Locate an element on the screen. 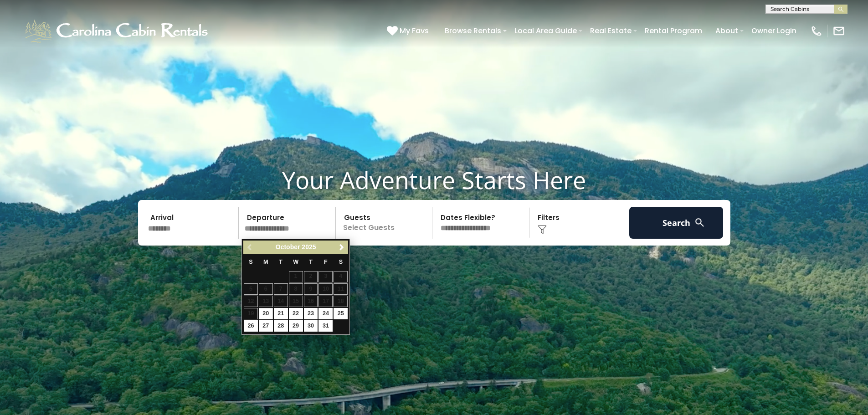  span: My Favs is located at coordinates (414, 30).